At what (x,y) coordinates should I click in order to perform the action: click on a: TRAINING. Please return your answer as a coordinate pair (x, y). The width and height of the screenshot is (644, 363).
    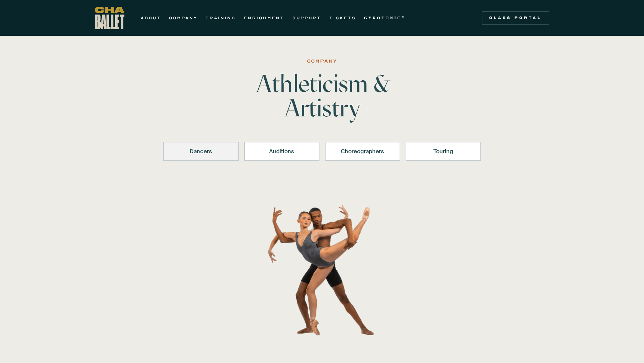
    Looking at the image, I should click on (220, 18).